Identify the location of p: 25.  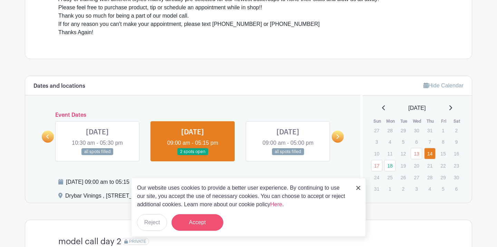
(389, 177).